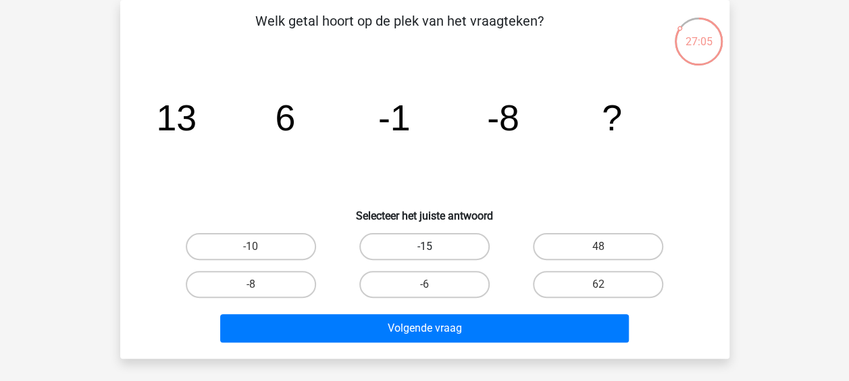 The image size is (849, 381). Describe the element at coordinates (425, 210) in the screenshot. I see `h6: Selecteer het juiste antwoord` at that location.